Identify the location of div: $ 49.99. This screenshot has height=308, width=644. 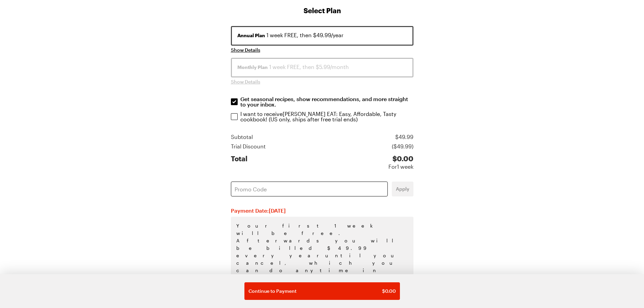
(404, 137).